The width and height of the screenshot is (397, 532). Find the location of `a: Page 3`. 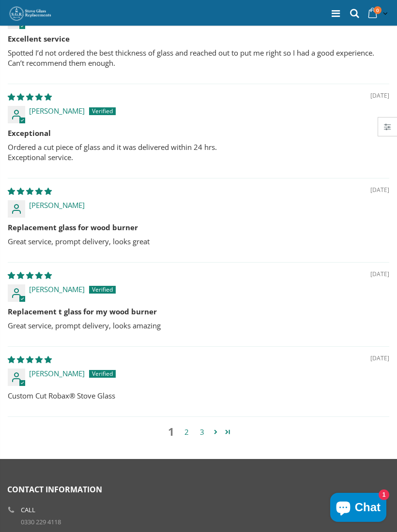

a: Page 3 is located at coordinates (202, 432).